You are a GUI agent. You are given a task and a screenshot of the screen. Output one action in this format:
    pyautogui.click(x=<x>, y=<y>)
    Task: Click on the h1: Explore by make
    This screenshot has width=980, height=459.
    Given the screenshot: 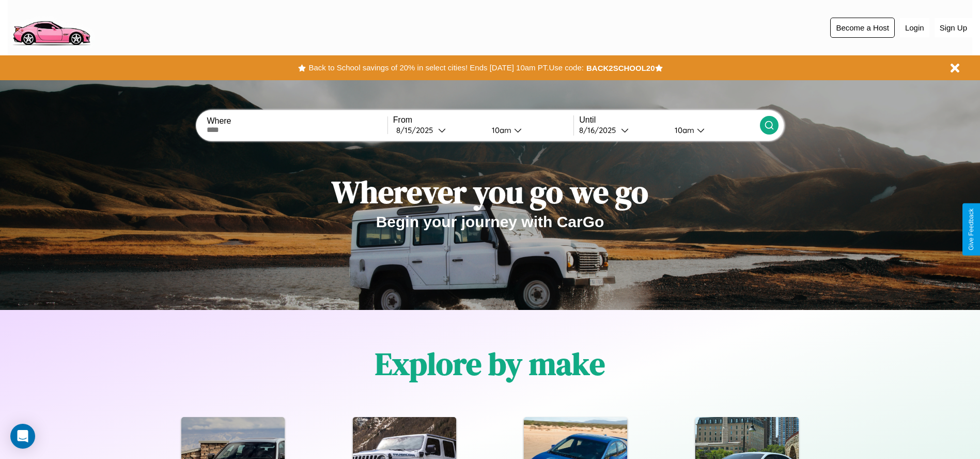 What is the action you would take?
    pyautogui.click(x=490, y=364)
    